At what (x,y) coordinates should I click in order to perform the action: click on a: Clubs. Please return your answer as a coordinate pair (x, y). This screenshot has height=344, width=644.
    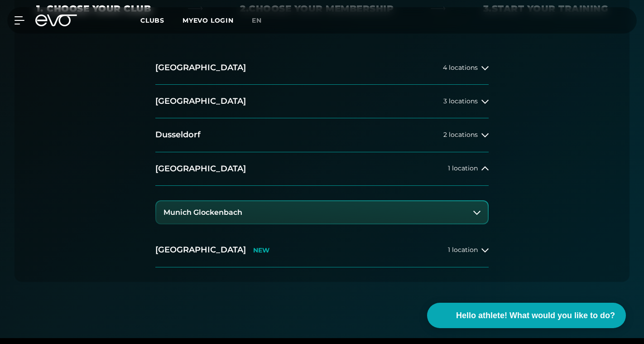
    Looking at the image, I should click on (161, 20).